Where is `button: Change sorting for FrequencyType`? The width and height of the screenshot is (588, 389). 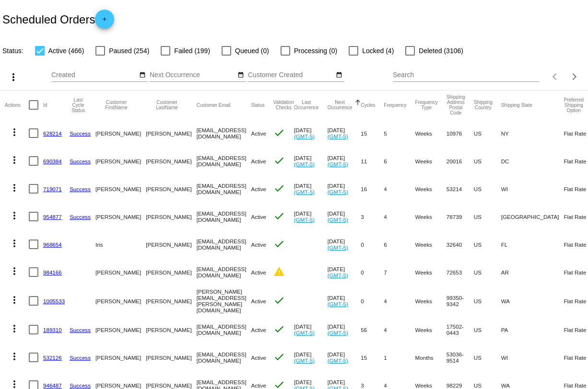 button: Change sorting for FrequencyType is located at coordinates (427, 105).